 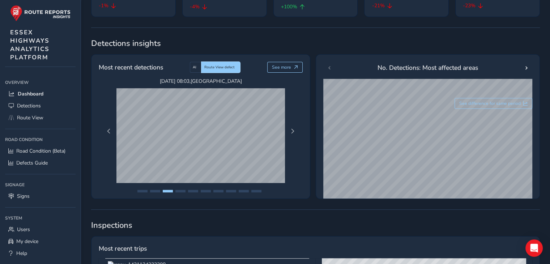 What do you see at coordinates (103, 5) in the screenshot?
I see `span: -1%` at bounding box center [103, 5].